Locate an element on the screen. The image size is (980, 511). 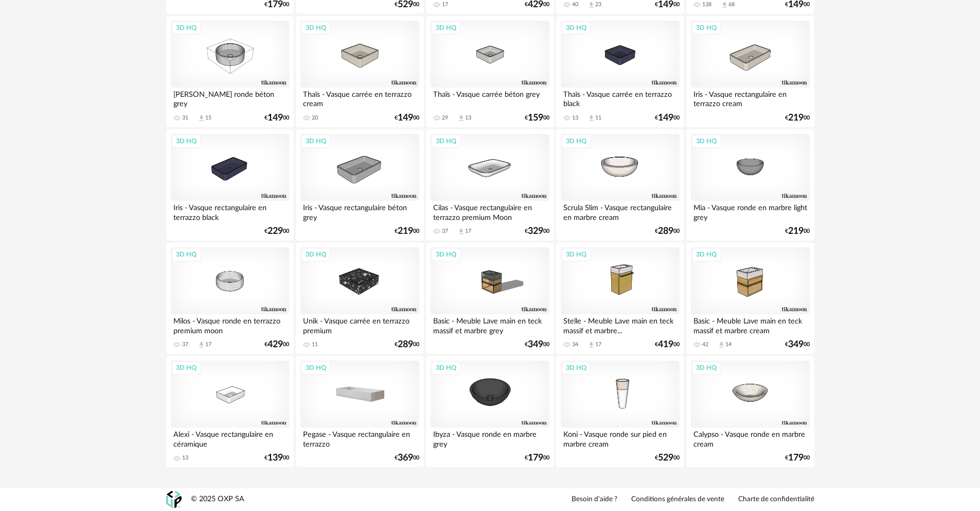
span: 139 is located at coordinates (275, 458).